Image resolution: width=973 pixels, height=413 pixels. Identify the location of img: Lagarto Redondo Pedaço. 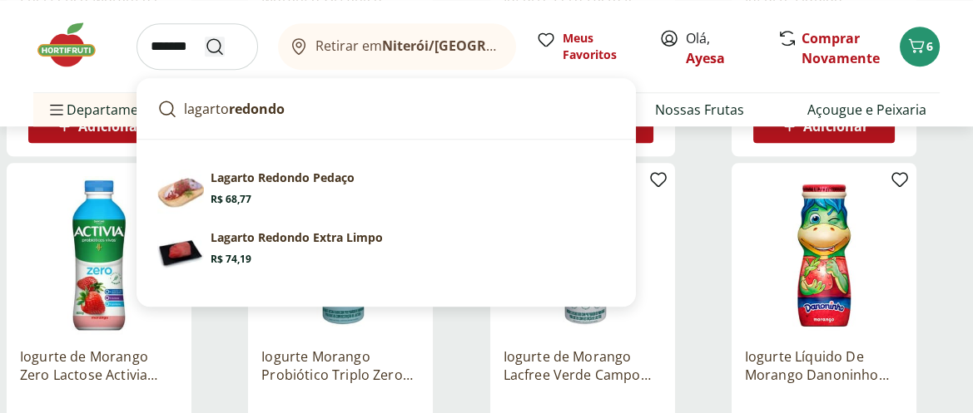
(181, 193).